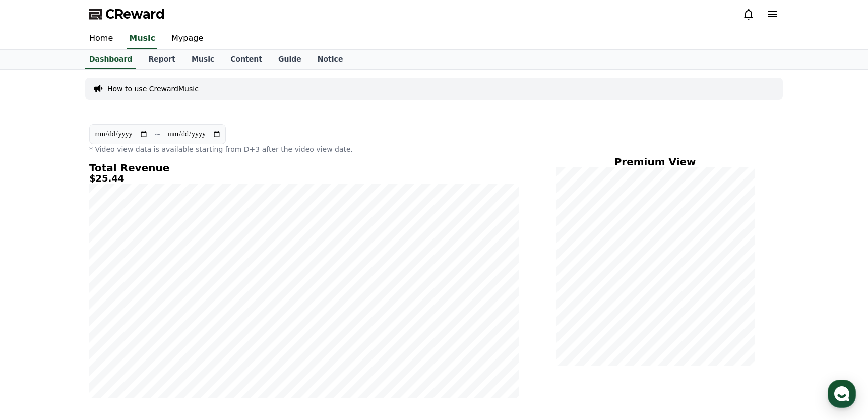 This screenshot has height=420, width=868. I want to click on a: CReward, so click(127, 14).